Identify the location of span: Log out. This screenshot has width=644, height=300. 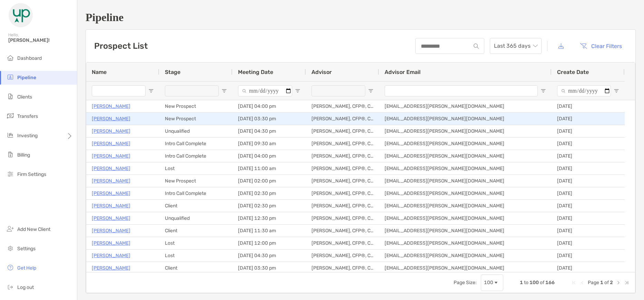
(26, 287).